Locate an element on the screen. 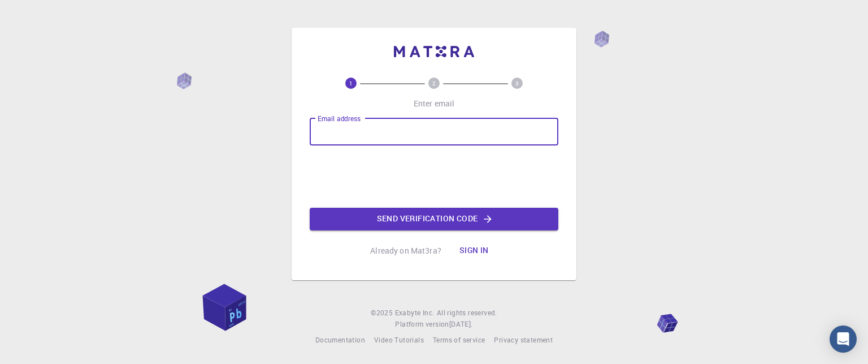  a: Sign in is located at coordinates (474, 250).